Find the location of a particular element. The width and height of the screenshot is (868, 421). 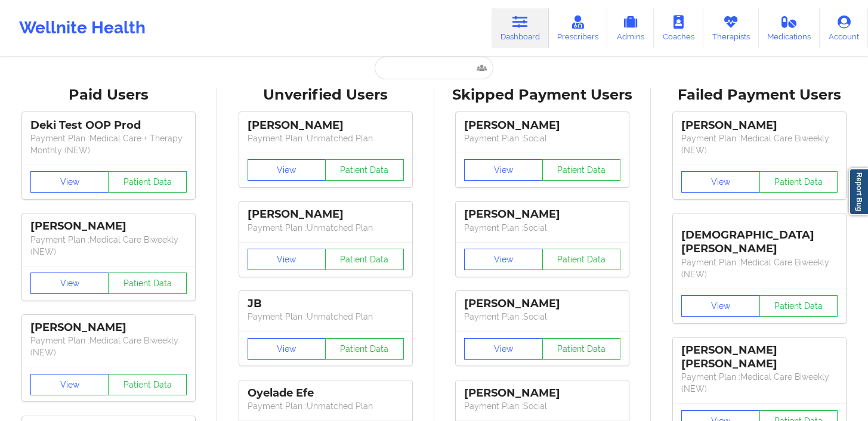

div: Oyelade Efe is located at coordinates (325, 394).